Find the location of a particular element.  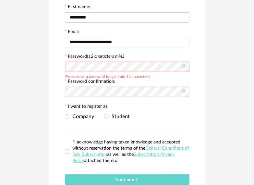

a: General Conditions of Sale Subscription is located at coordinates (131, 151).